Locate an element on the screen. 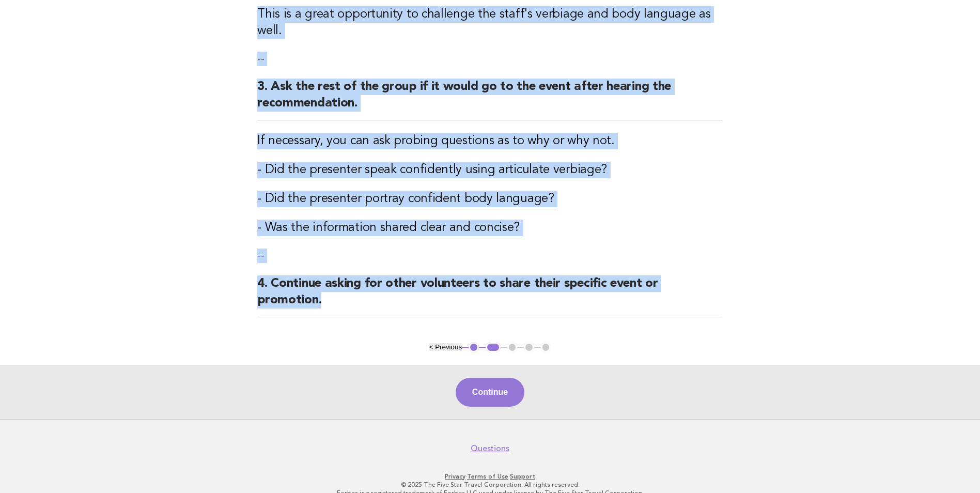  a: Terms of Use is located at coordinates (488, 476).